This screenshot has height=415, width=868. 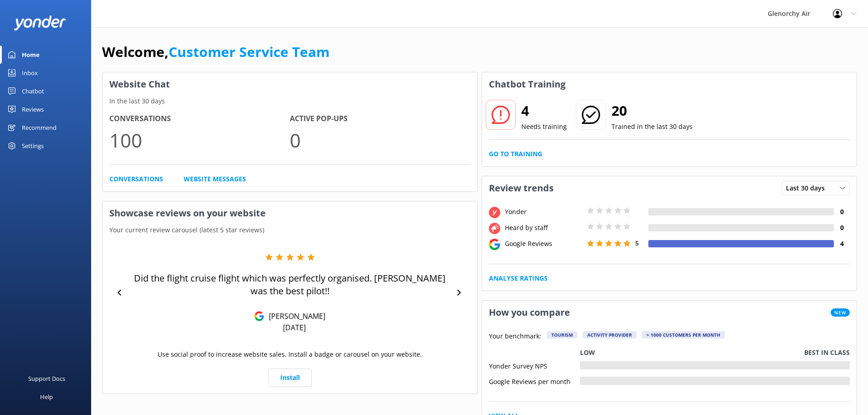 I want to click on h3: Chatbot Training, so click(x=527, y=84).